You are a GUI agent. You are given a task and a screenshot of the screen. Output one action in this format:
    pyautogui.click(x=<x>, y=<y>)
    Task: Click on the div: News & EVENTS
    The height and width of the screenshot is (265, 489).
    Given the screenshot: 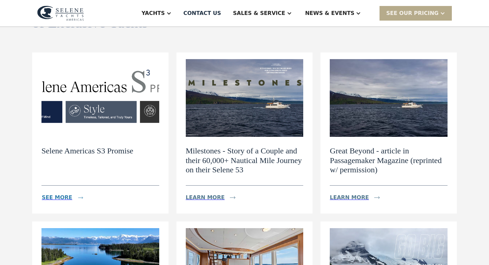 What is the action you would take?
    pyautogui.click(x=330, y=13)
    